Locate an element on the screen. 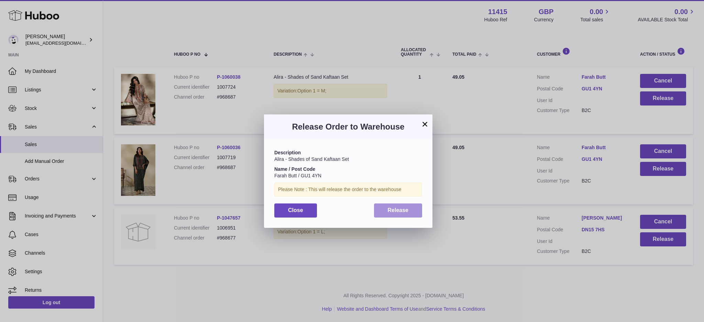 The image size is (704, 322). span: Alira - Shades of Sand Kaftaan Set is located at coordinates (311, 159).